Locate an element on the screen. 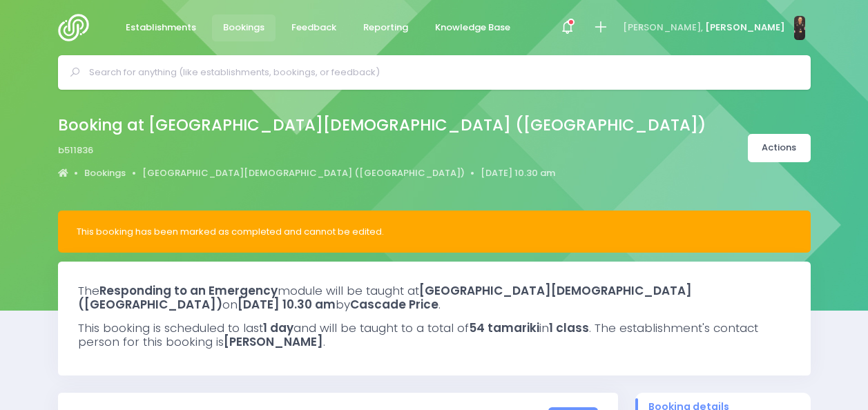 Image resolution: width=868 pixels, height=410 pixels. a: Knowledge Base is located at coordinates (473, 28).